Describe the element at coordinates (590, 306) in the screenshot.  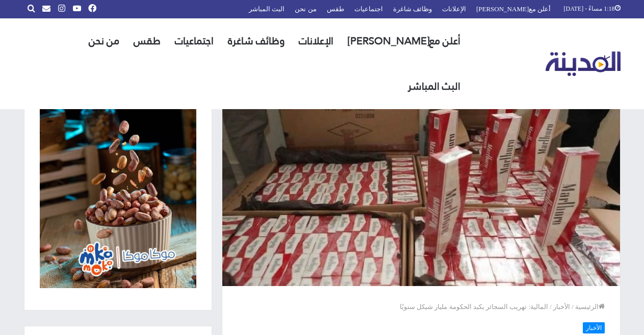
I see `a: الرئيسية` at that location.